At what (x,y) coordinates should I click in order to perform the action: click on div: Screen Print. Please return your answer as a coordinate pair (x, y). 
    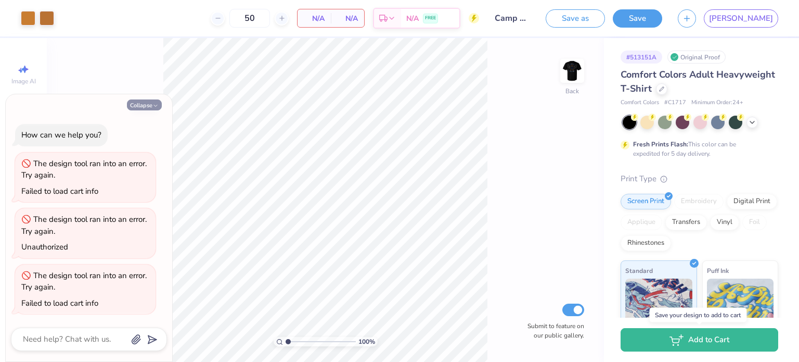
    Looking at the image, I should click on (646, 201).